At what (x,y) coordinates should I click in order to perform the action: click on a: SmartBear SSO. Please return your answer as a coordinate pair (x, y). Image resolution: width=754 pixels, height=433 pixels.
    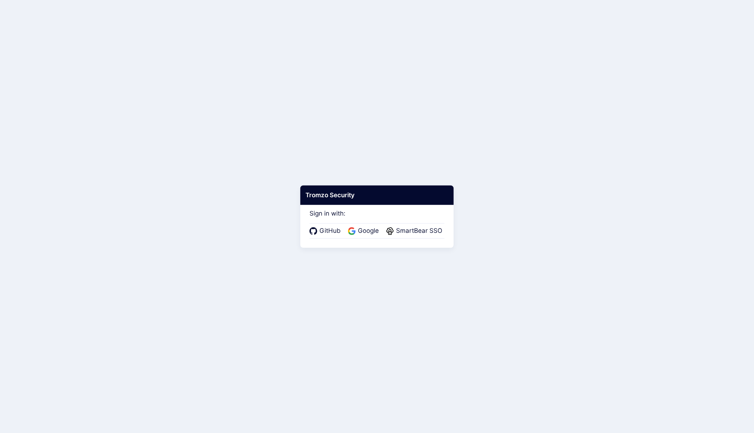
    Looking at the image, I should click on (415, 231).